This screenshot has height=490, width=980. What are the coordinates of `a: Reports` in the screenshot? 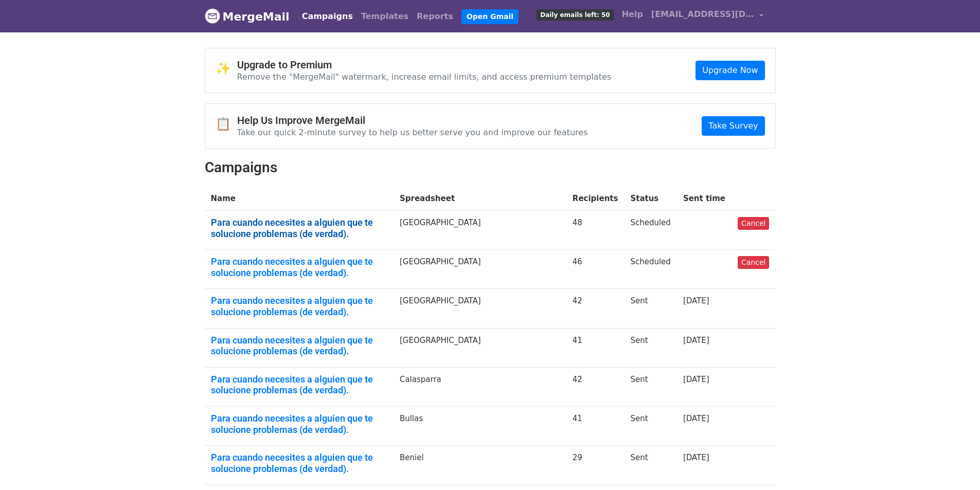 It's located at (434, 17).